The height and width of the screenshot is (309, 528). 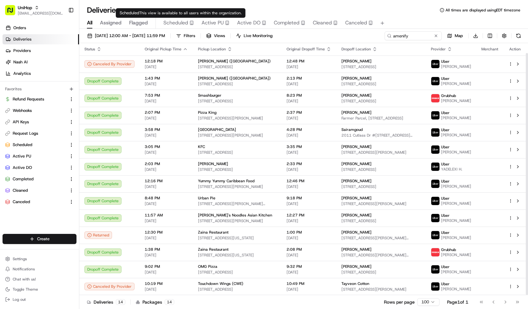 What do you see at coordinates (213, 250) in the screenshot?
I see `span: Zaina Restaurant` at bounding box center [213, 250].